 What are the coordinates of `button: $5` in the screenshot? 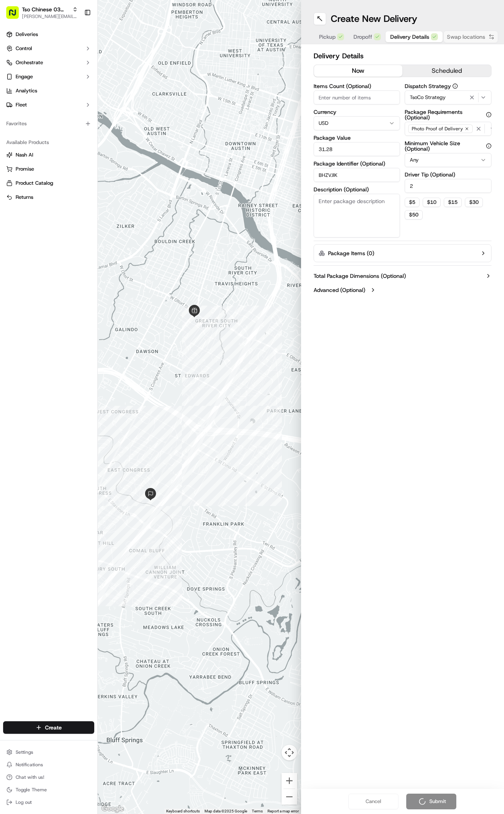 It's located at (412, 202).